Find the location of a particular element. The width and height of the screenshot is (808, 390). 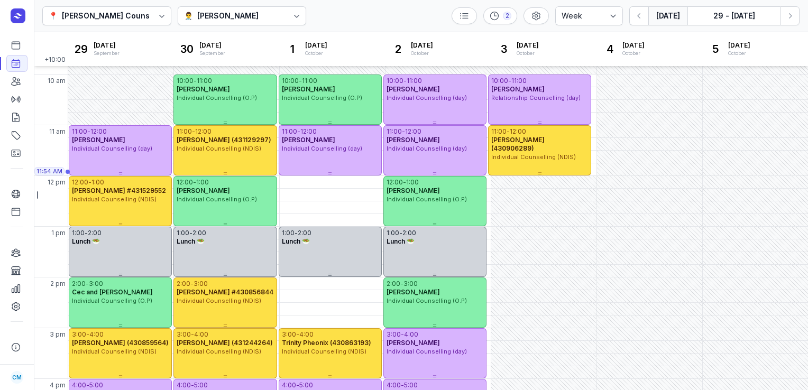

div: 29 is located at coordinates (81, 49).